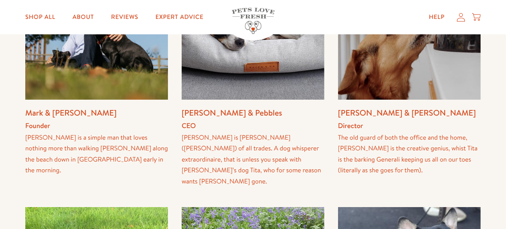 This screenshot has width=506, height=229. I want to click on a: Expert Advice, so click(180, 17).